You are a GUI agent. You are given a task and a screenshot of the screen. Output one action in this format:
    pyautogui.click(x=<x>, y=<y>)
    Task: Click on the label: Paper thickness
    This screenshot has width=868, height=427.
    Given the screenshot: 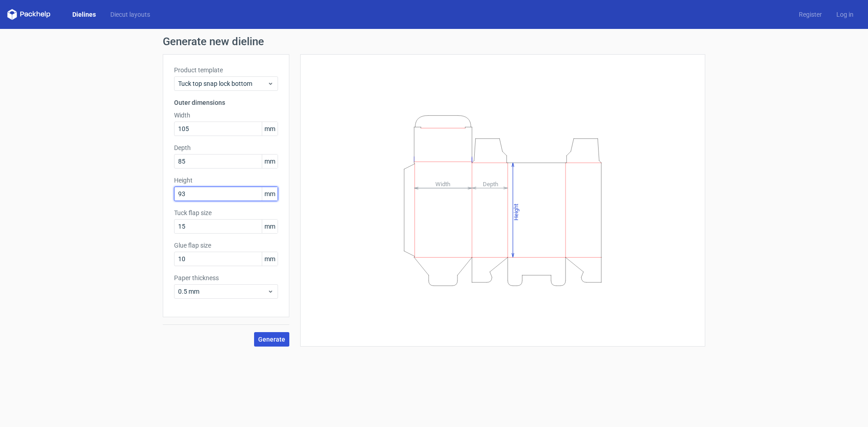 What is the action you would take?
    pyautogui.click(x=226, y=278)
    